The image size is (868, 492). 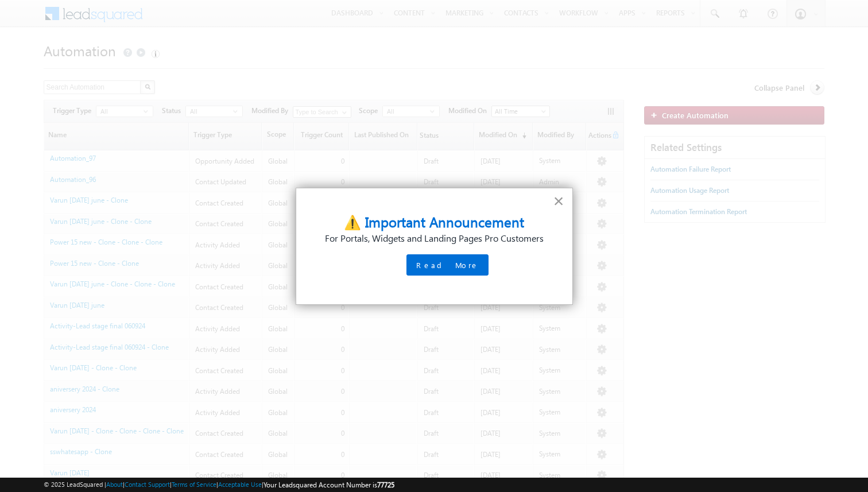 What do you see at coordinates (329, 485) in the screenshot?
I see `span: Your Leadsquared Account Number is` at bounding box center [329, 485].